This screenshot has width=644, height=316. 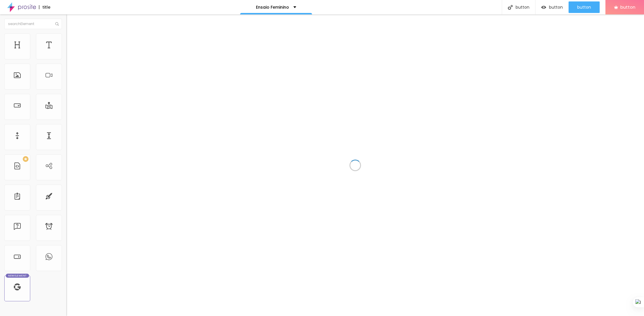 I want to click on img: view-1.svg, so click(x=544, y=7).